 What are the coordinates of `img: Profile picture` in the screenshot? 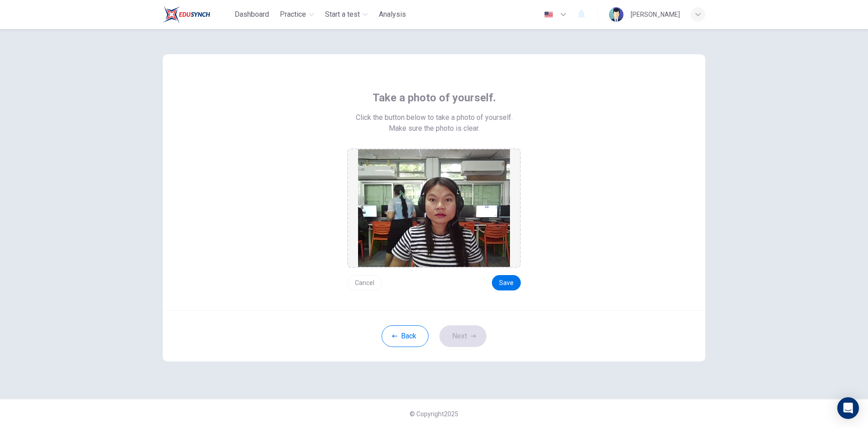 It's located at (616, 14).